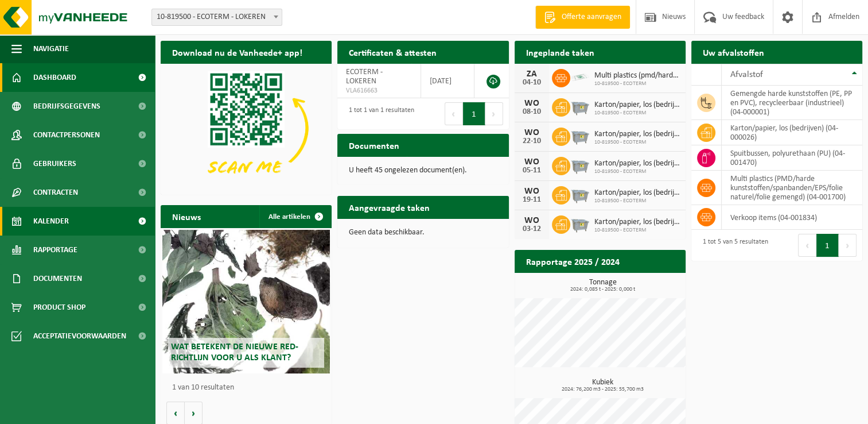 Image resolution: width=868 pixels, height=424 pixels. What do you see at coordinates (374, 145) in the screenshot?
I see `h2: Documenten` at bounding box center [374, 145].